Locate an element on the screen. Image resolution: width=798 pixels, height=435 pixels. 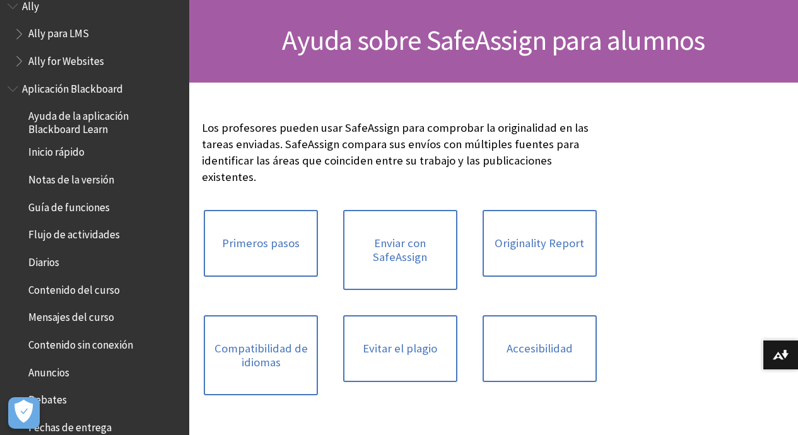
a: Primeros pasos is located at coordinates (260, 243).